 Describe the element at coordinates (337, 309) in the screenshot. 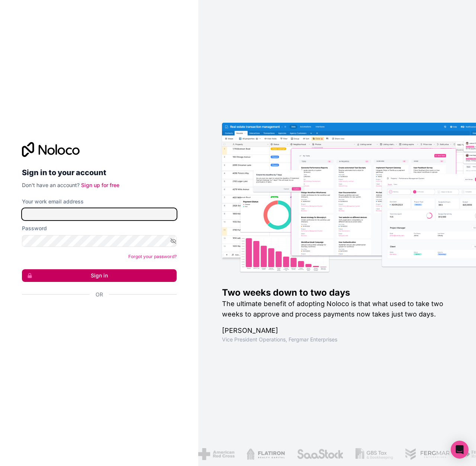

I see `h2: The ultimate benefit of adopting Noloco is that what used to take two weeks to approve and proces...` at that location.